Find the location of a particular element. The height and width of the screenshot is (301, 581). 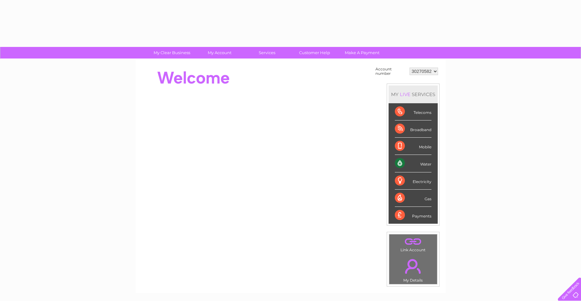

div: Gas is located at coordinates (413, 198).